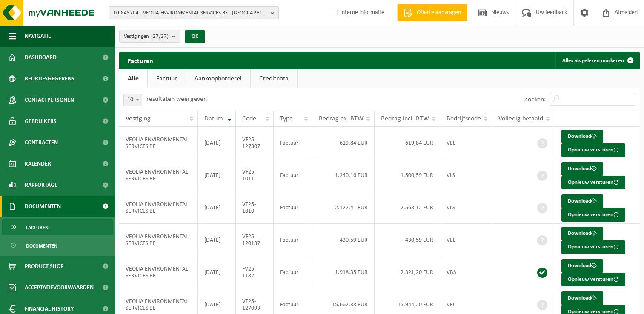 The image size is (644, 314). Describe the element at coordinates (255, 175) in the screenshot. I see `td: VF25-1011` at that location.